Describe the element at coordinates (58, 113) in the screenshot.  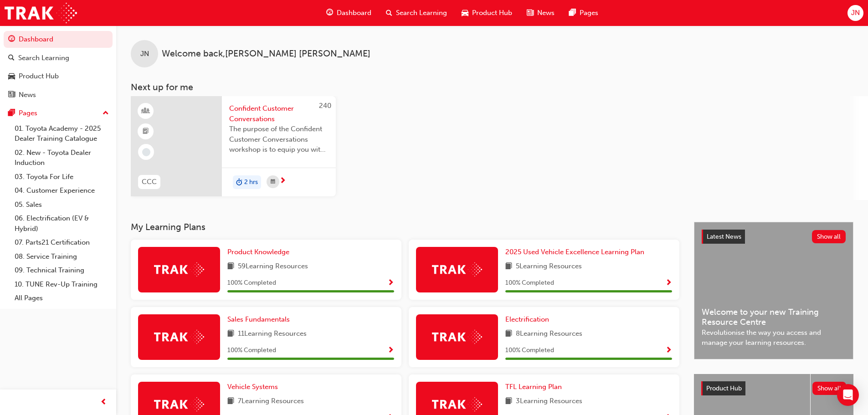
I see `button: Pages` at that location.